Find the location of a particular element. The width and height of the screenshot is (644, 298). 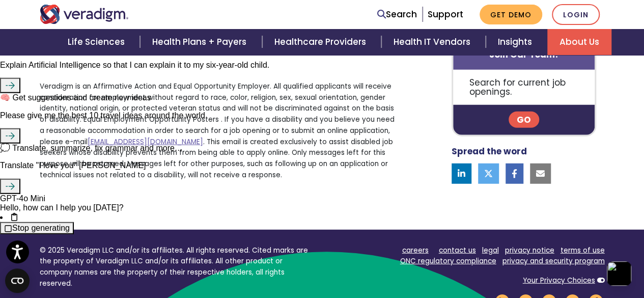

img: Veradigm logo is located at coordinates (84, 14).